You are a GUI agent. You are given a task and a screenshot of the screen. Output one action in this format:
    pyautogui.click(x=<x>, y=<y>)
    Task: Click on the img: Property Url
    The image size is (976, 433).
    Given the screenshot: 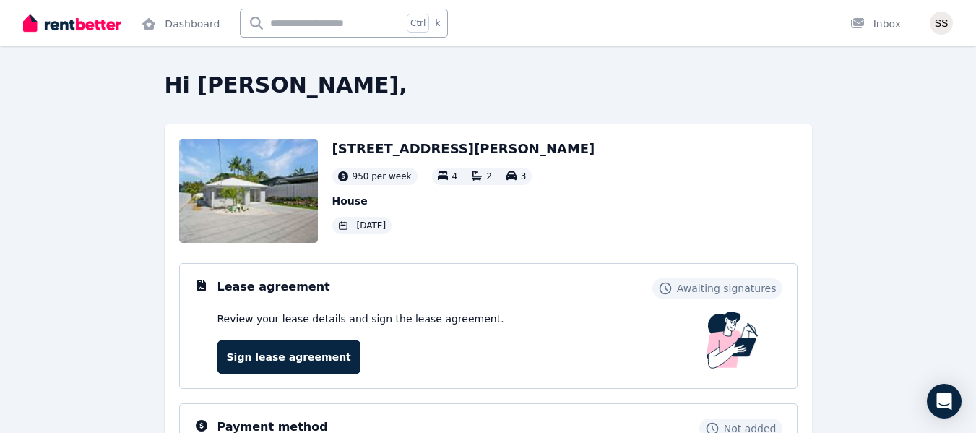 What is the action you would take?
    pyautogui.click(x=249, y=191)
    